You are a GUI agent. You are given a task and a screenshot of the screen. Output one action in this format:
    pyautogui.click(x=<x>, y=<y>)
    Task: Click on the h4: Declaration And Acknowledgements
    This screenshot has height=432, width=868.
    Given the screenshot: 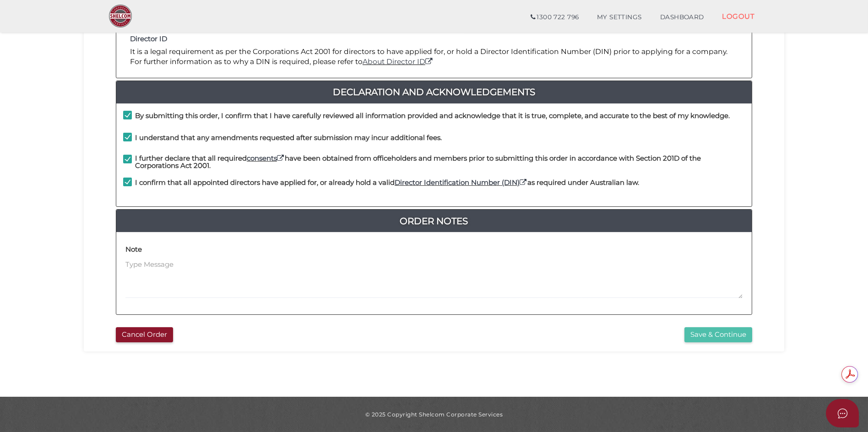 What is the action you would take?
    pyautogui.click(x=434, y=92)
    